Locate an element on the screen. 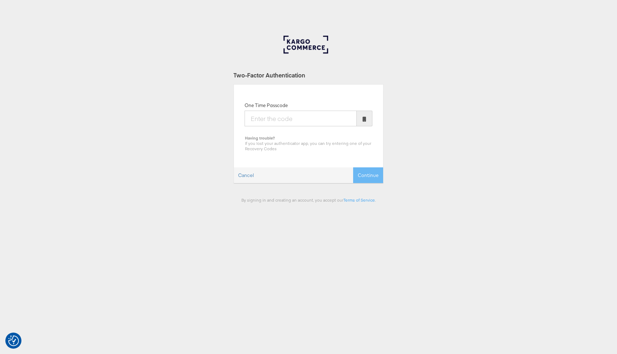 The image size is (617, 354). img: Revisit consent button is located at coordinates (14, 341).